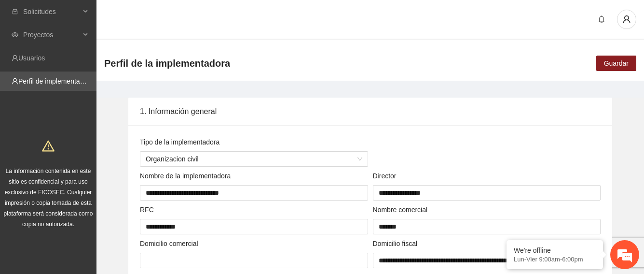 Image resolution: width=644 pixels, height=274 pixels. I want to click on label: Domicilio comercial, so click(169, 243).